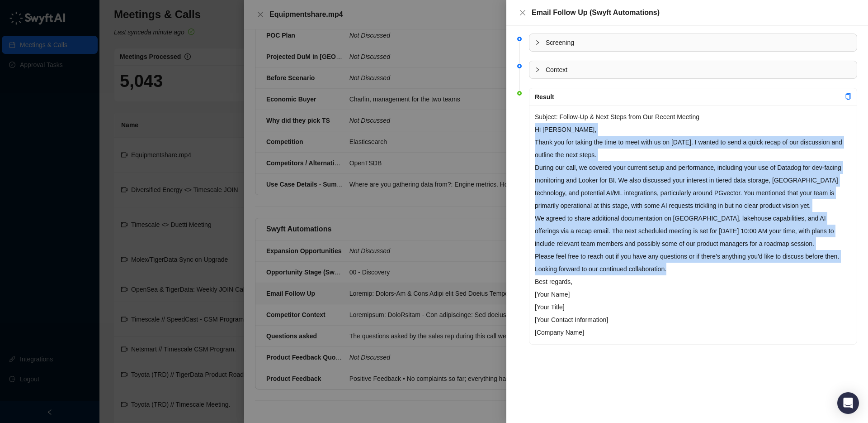 Image resolution: width=868 pixels, height=423 pixels. What do you see at coordinates (522, 13) in the screenshot?
I see `span: close` at bounding box center [522, 13].